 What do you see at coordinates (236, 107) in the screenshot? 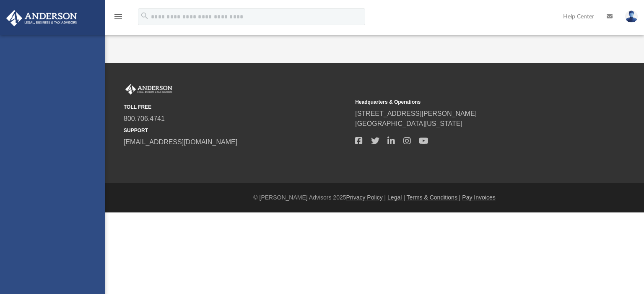
I see `small: TOLL FREE` at bounding box center [236, 107].